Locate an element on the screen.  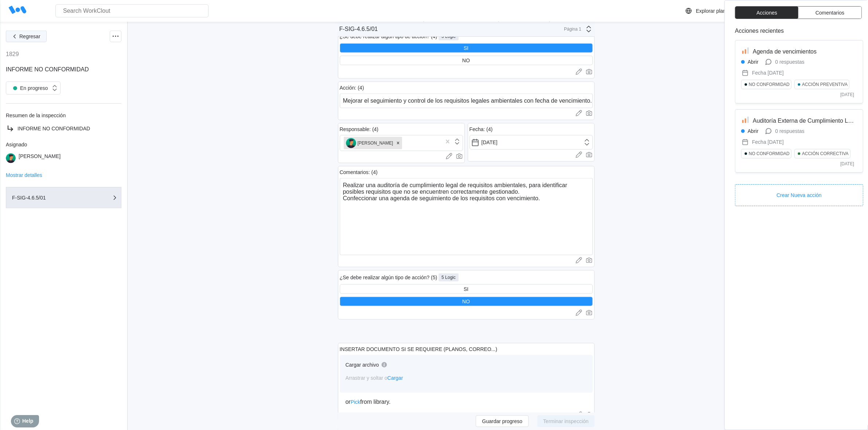
div: or from library. is located at coordinates (466, 402).